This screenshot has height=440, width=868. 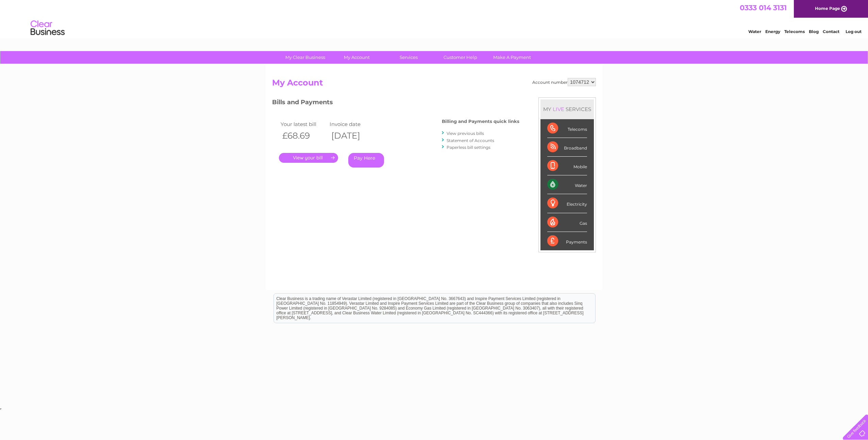 What do you see at coordinates (305, 57) in the screenshot?
I see `a: My Clear Business` at bounding box center [305, 57].